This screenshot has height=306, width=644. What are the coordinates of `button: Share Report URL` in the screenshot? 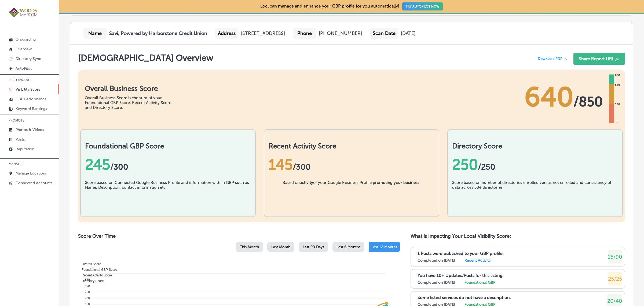 It's located at (599, 58).